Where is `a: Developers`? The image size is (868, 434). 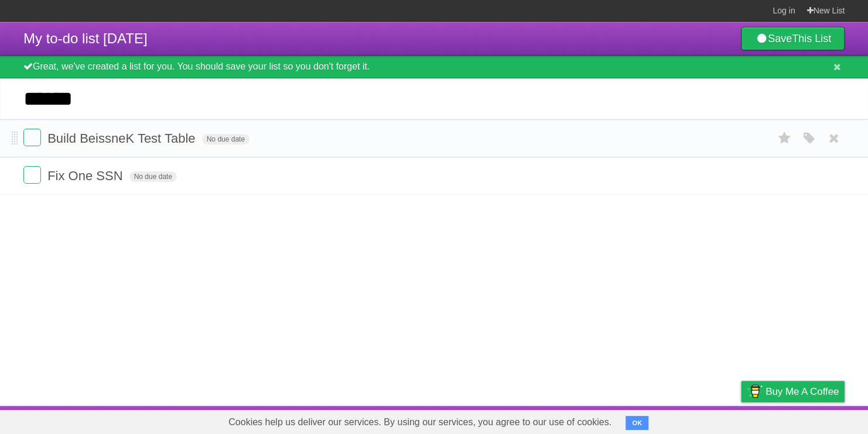 a: Developers is located at coordinates (647, 420).